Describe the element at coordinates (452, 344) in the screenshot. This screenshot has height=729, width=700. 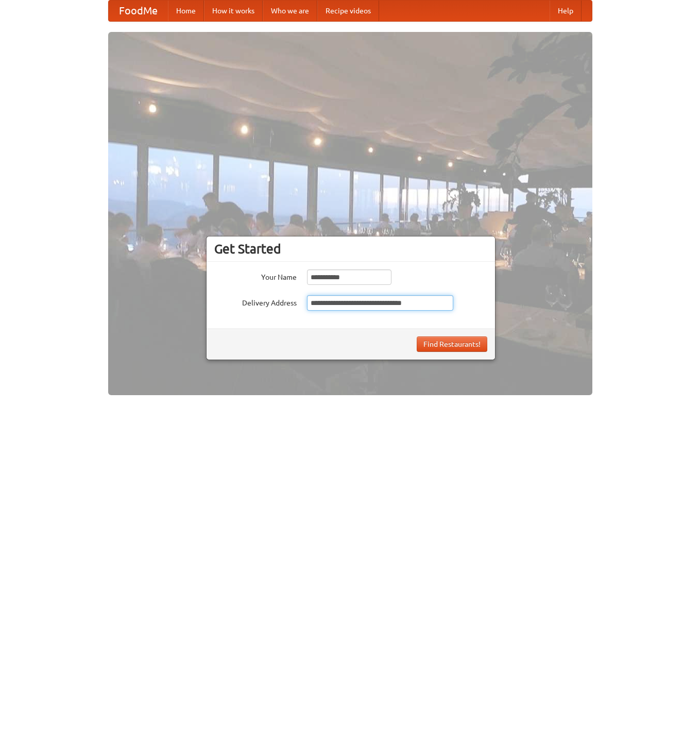
I see `button: Find Restaurants!` at that location.